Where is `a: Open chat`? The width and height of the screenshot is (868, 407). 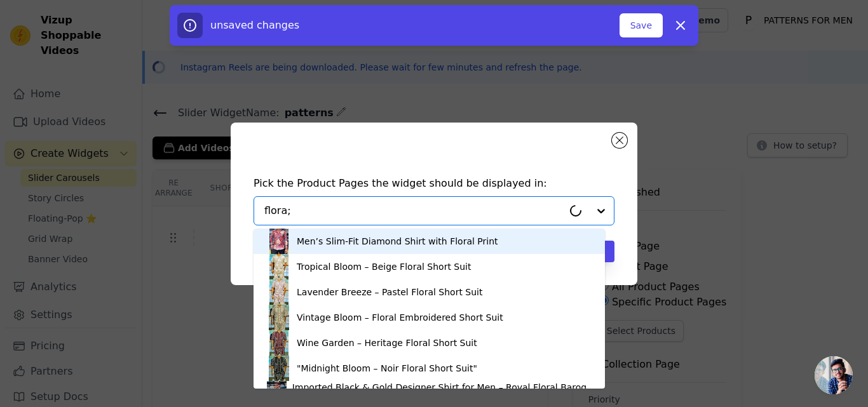
a: Open chat is located at coordinates (834, 375).